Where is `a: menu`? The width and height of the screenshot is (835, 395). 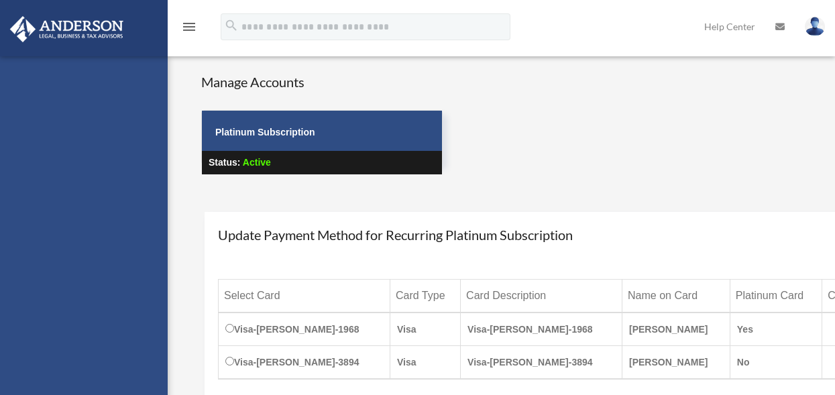 a: menu is located at coordinates (189, 29).